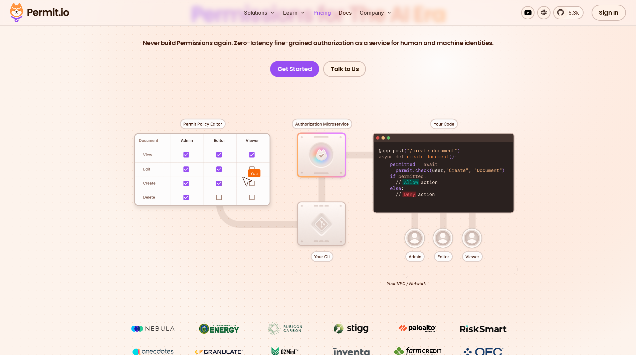  I want to click on img: paloalto, so click(417, 329).